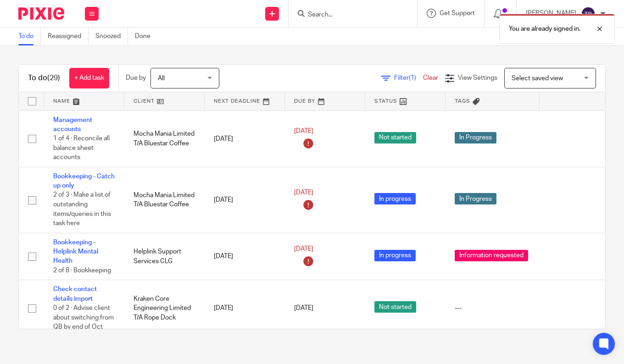 Image resolution: width=624 pixels, height=364 pixels. Describe the element at coordinates (84, 181) in the screenshot. I see `a: Bookkeeping - Catch up only` at that location.